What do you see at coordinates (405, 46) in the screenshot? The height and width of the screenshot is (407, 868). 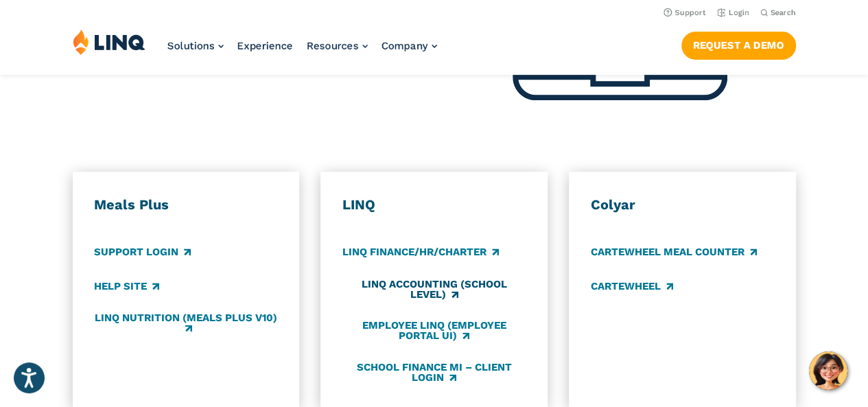 I see `span: Company` at bounding box center [405, 46].